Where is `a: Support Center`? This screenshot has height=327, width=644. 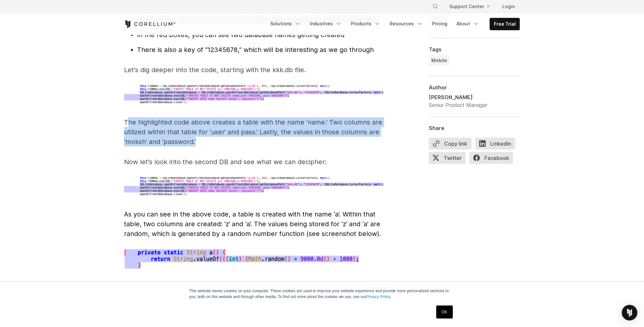
a: Support Center is located at coordinates (469, 6).